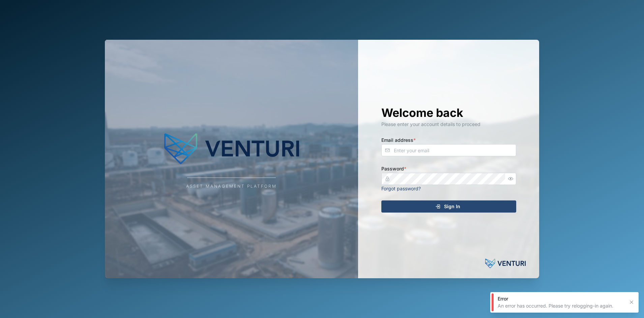 The image size is (644, 318). I want to click on img: Powered by: Venturi, so click(505, 263).